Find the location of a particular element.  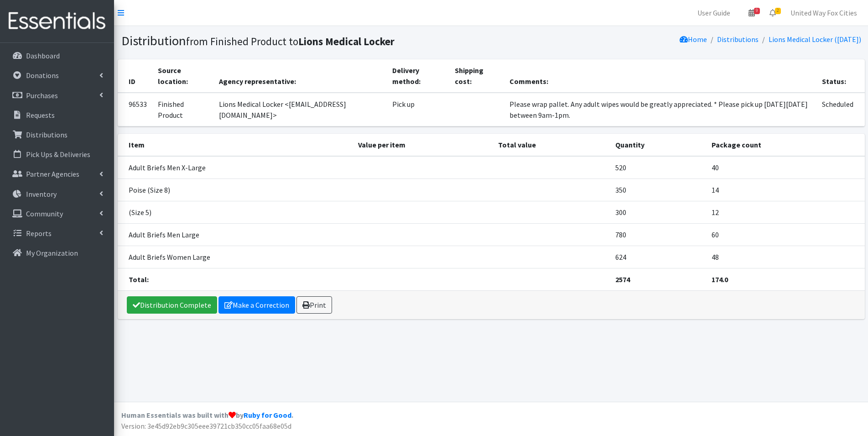

td: Adult Briefs Men X-Large is located at coordinates (235, 167).